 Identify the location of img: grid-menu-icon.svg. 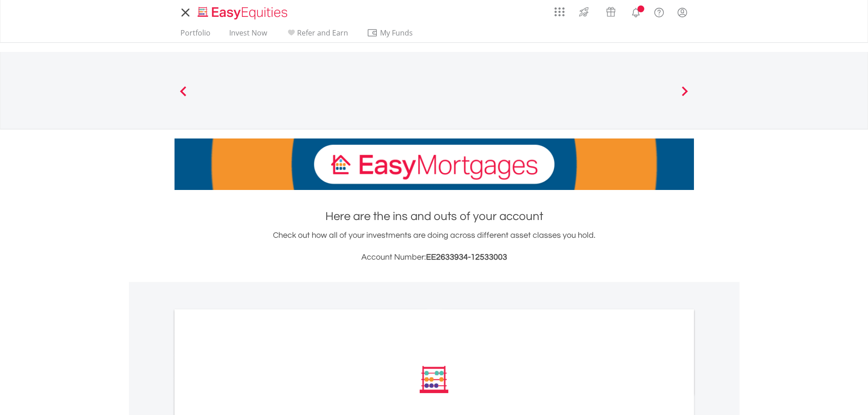
(559, 12).